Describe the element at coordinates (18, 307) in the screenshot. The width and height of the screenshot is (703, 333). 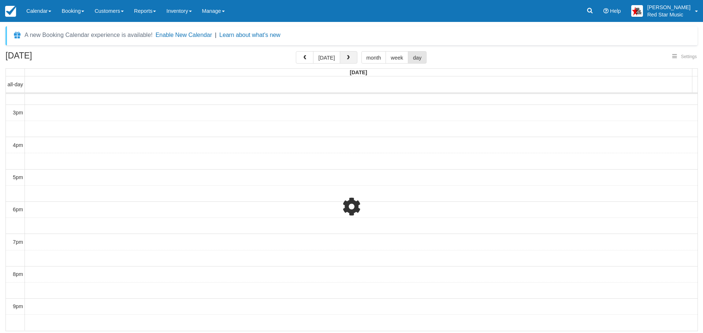
I see `span: 9pm` at that location.